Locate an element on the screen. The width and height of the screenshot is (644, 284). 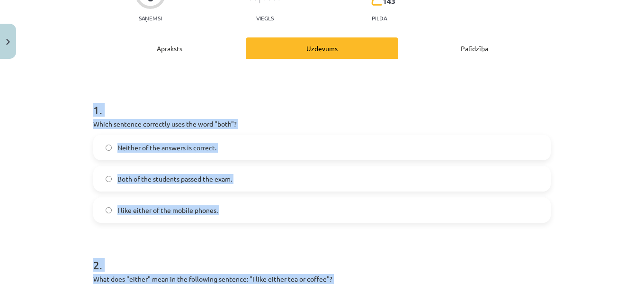
input: I like either of the mobile phones. is located at coordinates (109, 210).